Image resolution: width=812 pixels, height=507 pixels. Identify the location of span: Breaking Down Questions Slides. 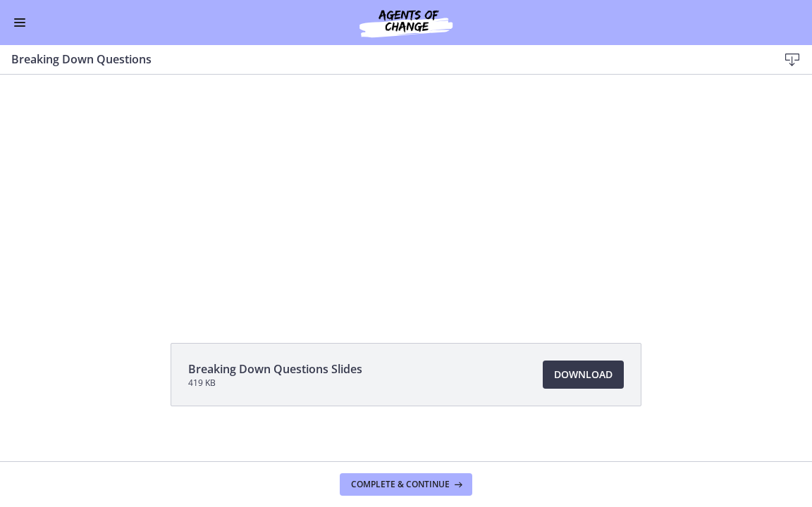
(275, 370).